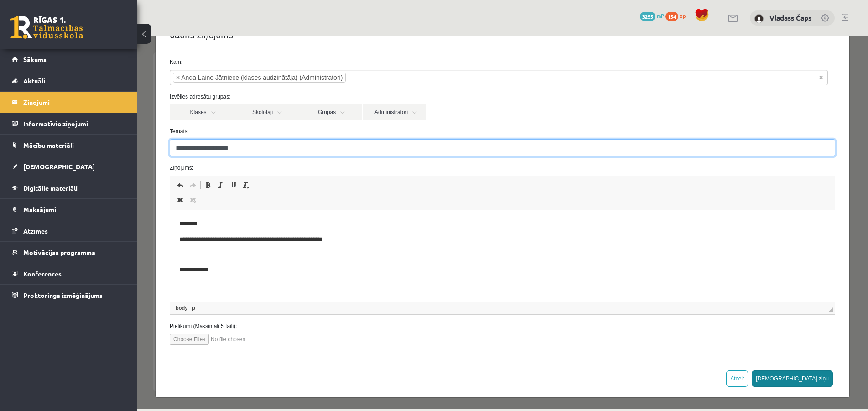 Image resolution: width=868 pixels, height=411 pixels. What do you see at coordinates (74, 124) in the screenshot?
I see `legend: Informatīvie ziņojumi` at bounding box center [74, 124].